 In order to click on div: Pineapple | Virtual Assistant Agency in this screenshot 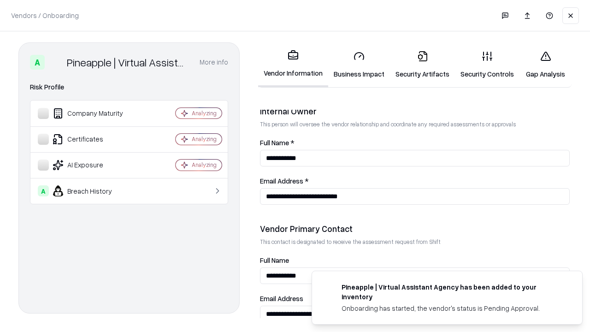, I will do `click(128, 62)`.